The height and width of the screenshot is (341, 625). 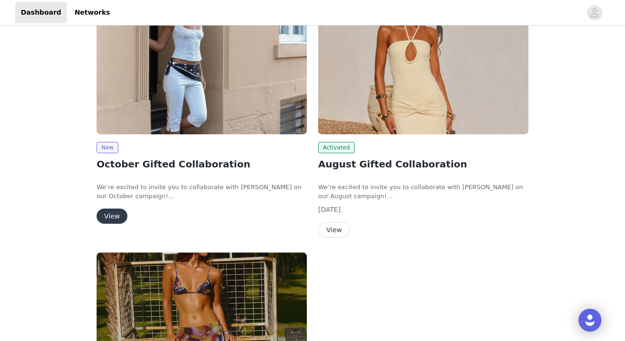 What do you see at coordinates (336, 148) in the screenshot?
I see `span: Activated` at bounding box center [336, 148].